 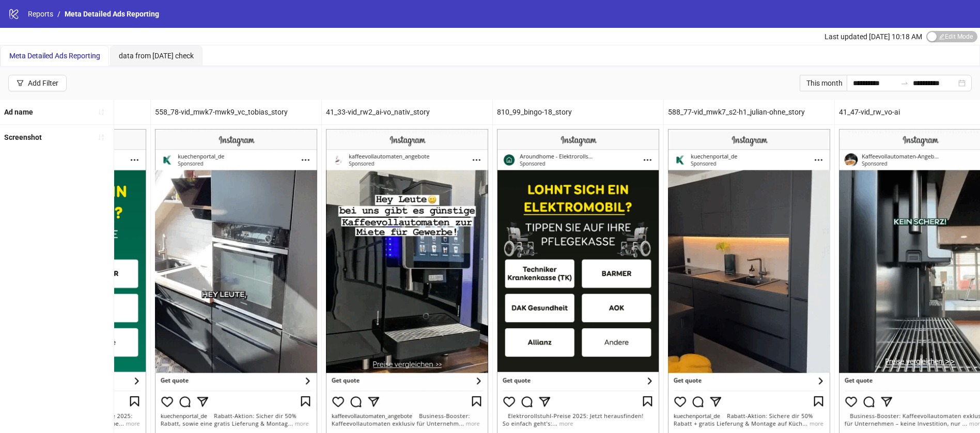 I want to click on div: 558_78-vid_mwk7-mwk9_vc_tobias_story, so click(x=236, y=112).